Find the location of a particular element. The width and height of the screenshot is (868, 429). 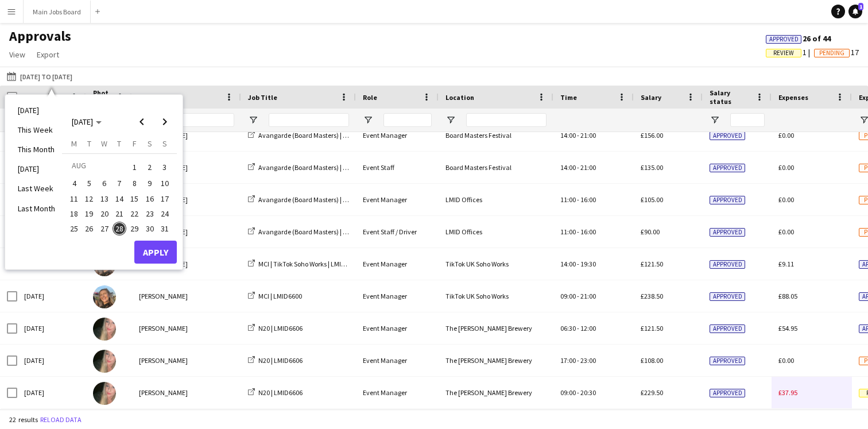

span: £54.95 is located at coordinates (788, 328).